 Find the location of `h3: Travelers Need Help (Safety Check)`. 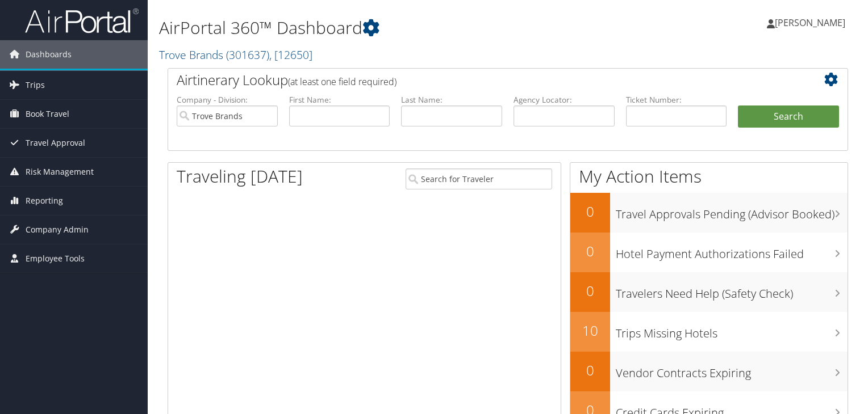

h3: Travelers Need Help (Safety Check) is located at coordinates (732, 292).